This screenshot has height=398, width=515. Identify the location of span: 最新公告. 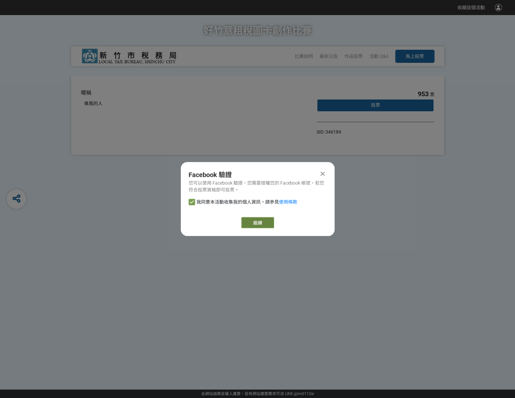
(329, 56).